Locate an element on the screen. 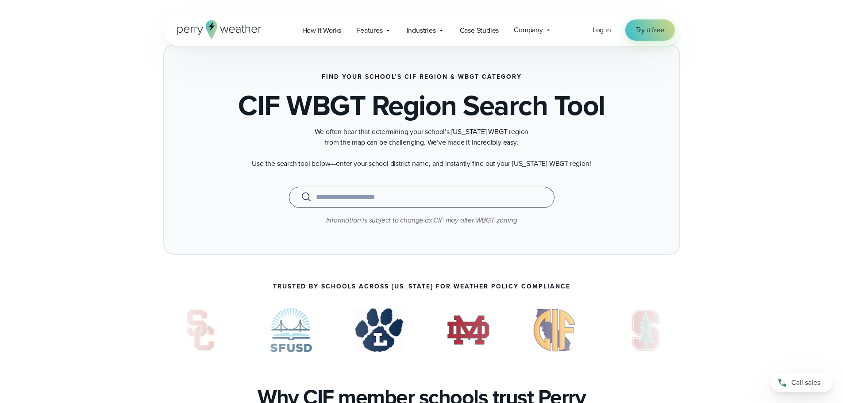 This screenshot has width=843, height=403. img: San Fransisco Unified School District is located at coordinates (291, 330).